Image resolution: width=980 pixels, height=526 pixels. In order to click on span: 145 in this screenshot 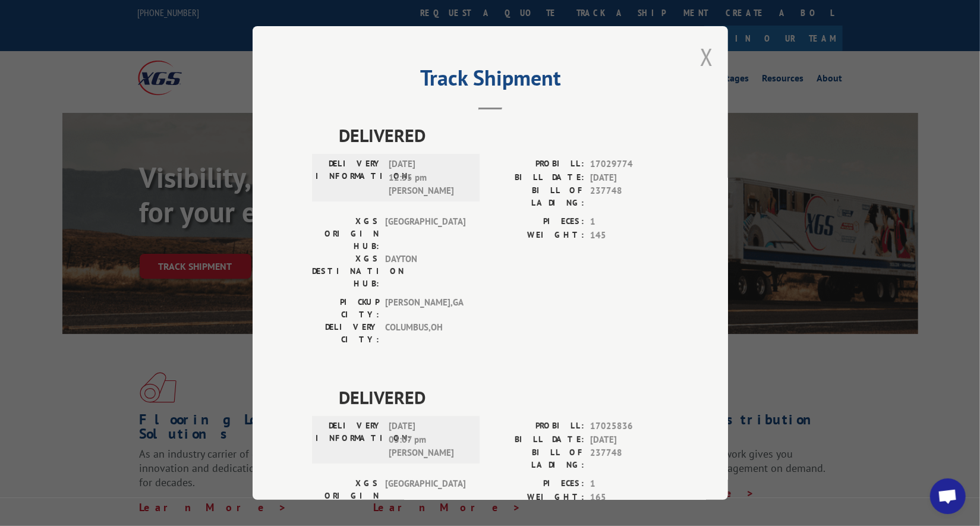, I will do `click(629, 235)`.